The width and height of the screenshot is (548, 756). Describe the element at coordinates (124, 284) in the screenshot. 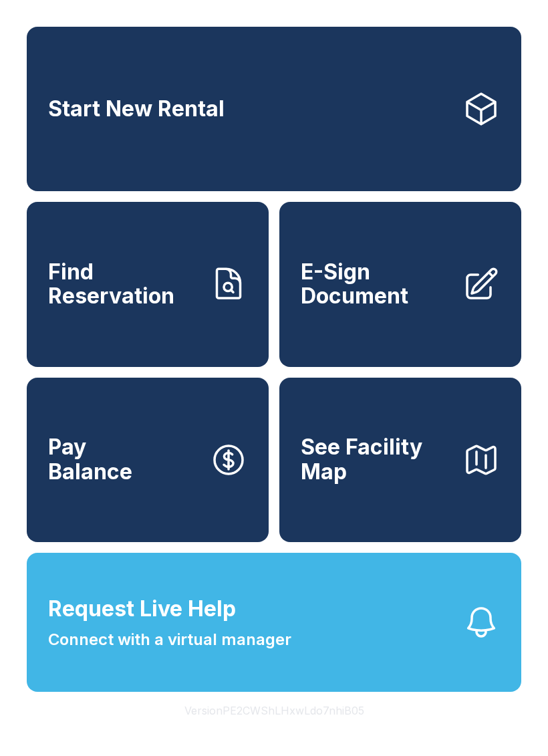

I see `span: Find Reservation` at that location.